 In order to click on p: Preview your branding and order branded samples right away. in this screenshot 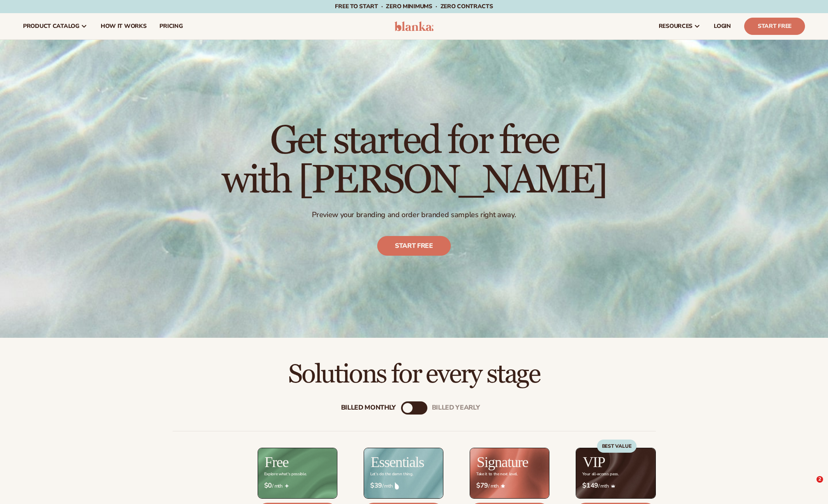, I will do `click(414, 215)`.